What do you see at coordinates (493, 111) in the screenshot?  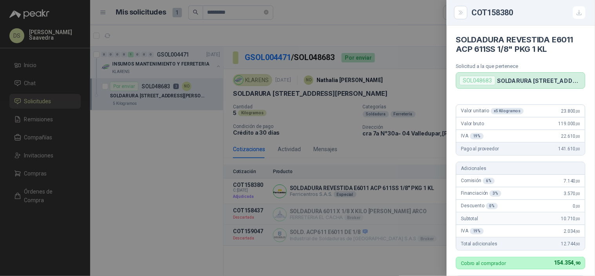 I see `span: Valor unitario` at bounding box center [493, 111].